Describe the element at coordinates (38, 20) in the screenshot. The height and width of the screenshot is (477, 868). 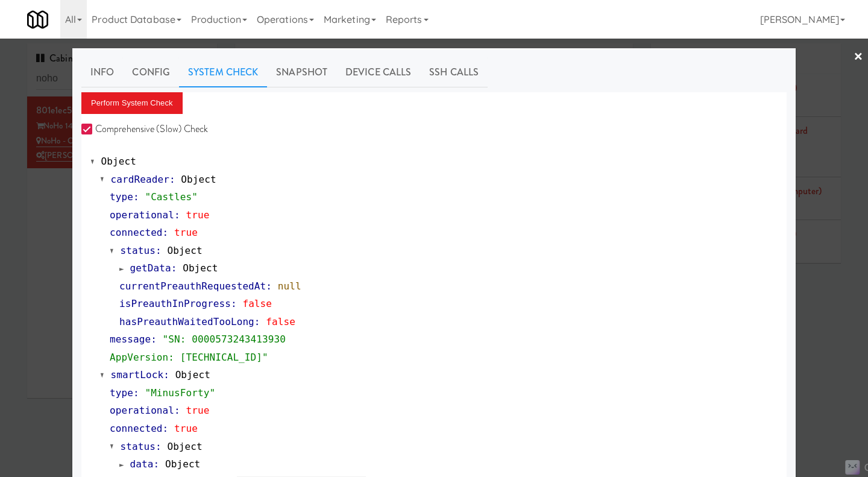
I see `img: Micromart` at that location.